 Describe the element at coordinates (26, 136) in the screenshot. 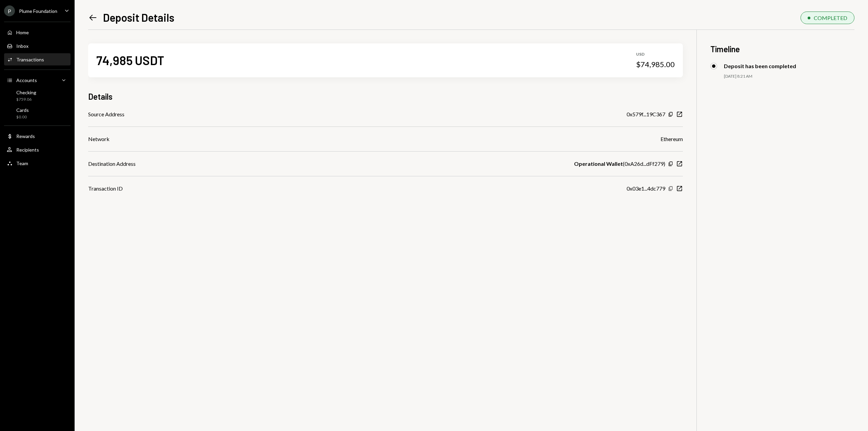

I see `div: Rewards` at that location.